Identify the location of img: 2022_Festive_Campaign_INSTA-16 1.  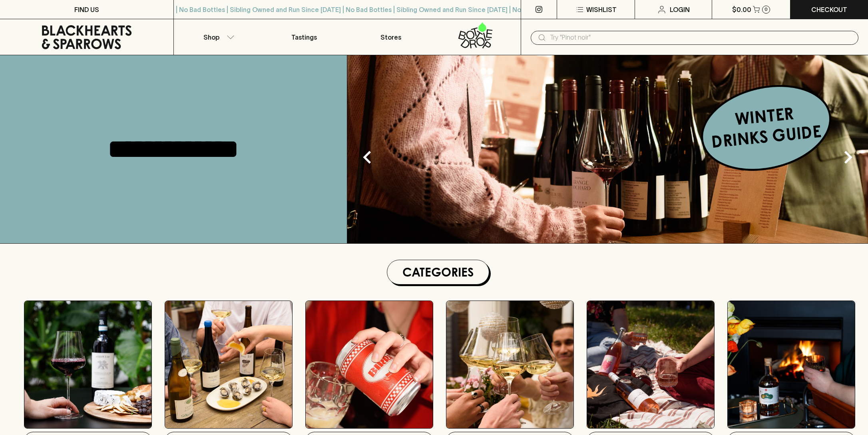
(510, 365).